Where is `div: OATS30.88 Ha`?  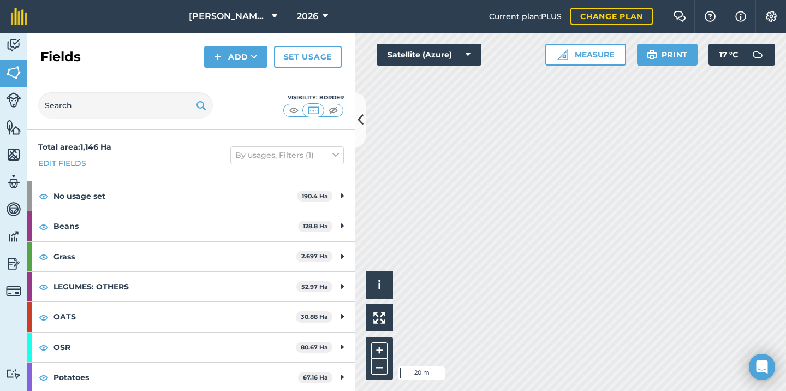 div: OATS30.88 Ha is located at coordinates (191, 317).